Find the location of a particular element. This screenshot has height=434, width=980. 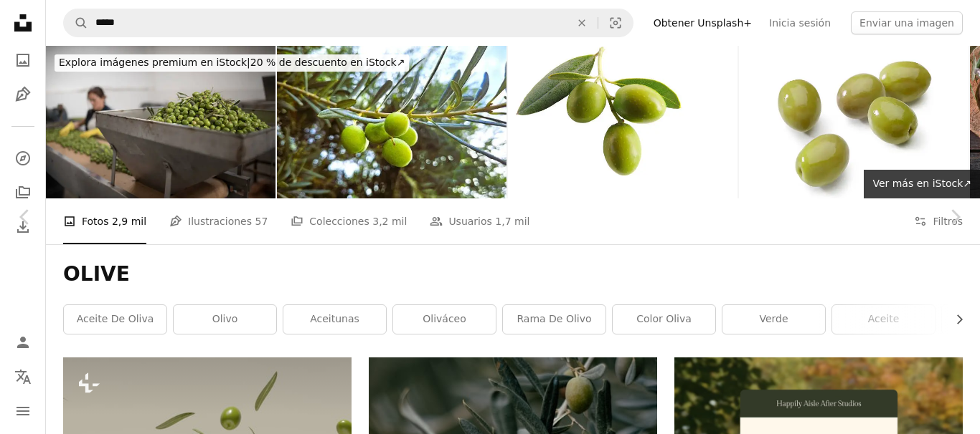

a: Ilustraciones 57 is located at coordinates (218, 221).